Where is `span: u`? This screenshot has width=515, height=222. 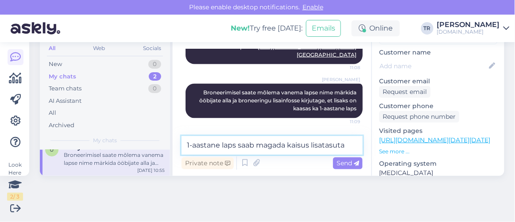
span: u is located at coordinates (52, 149).